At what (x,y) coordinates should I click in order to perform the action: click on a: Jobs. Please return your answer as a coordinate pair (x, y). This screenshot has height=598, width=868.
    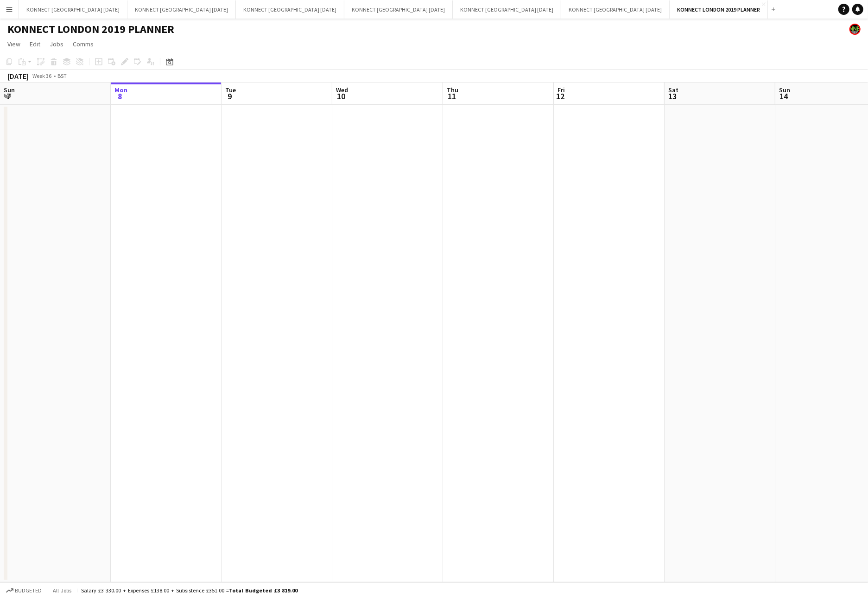
    Looking at the image, I should click on (57, 44).